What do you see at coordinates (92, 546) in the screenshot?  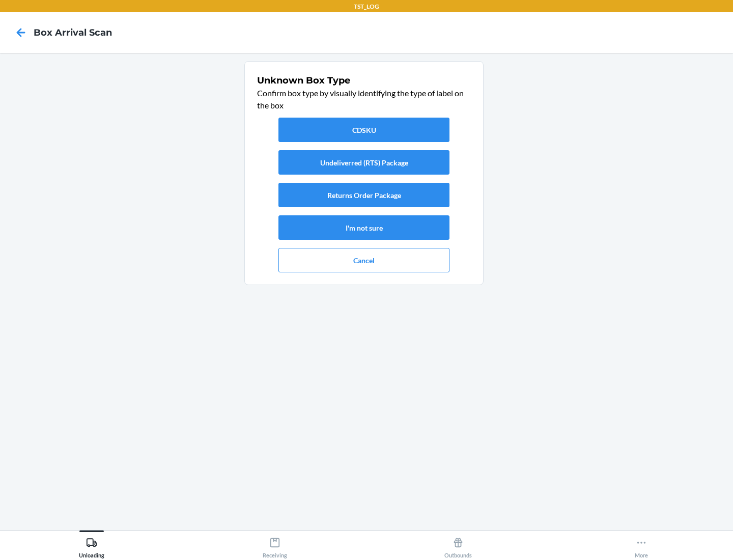 I see `div: Unloading` at bounding box center [92, 546].